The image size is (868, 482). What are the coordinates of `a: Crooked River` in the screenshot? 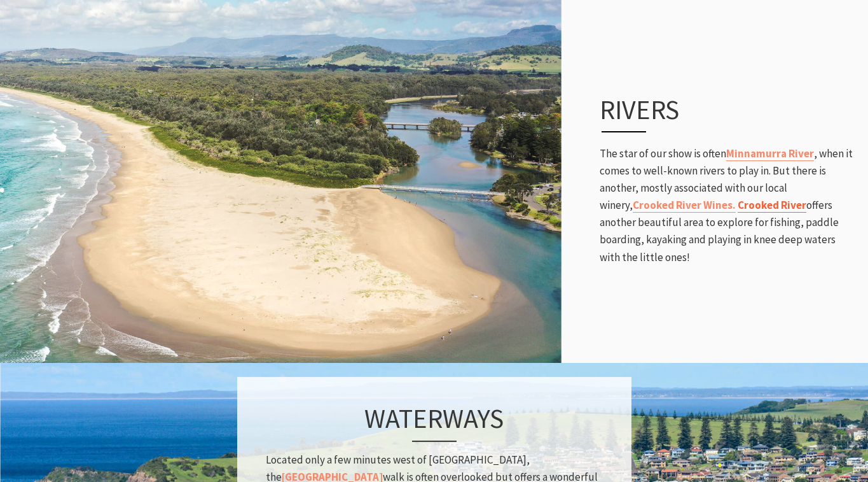 It's located at (772, 205).